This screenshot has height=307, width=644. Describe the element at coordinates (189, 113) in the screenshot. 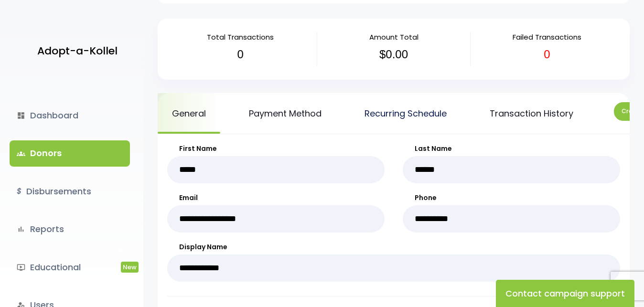

I see `a: General` at that location.